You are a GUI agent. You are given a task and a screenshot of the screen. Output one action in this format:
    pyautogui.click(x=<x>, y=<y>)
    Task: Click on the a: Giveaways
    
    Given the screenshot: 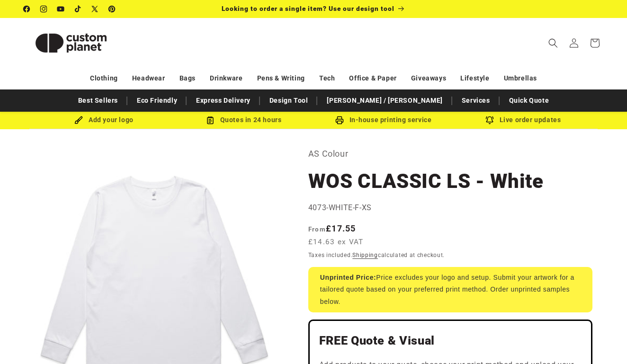 What is the action you would take?
    pyautogui.click(x=429, y=78)
    